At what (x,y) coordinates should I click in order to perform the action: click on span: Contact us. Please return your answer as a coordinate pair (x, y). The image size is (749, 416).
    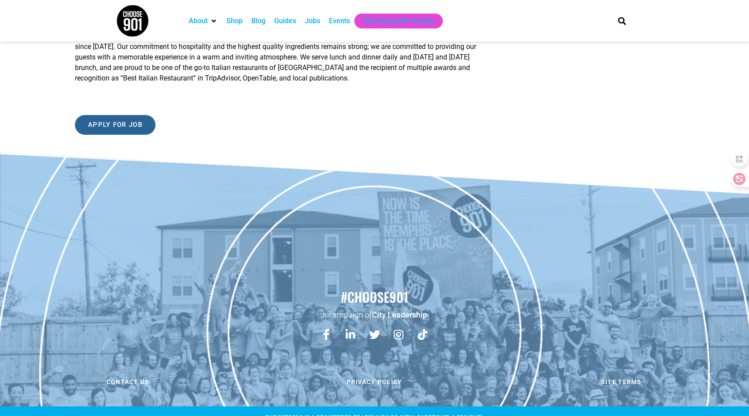
    Looking at the image, I should click on (128, 382).